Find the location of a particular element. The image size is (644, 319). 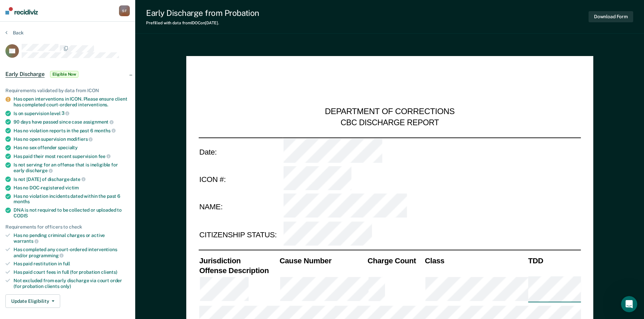

div: S F is located at coordinates (124, 11).